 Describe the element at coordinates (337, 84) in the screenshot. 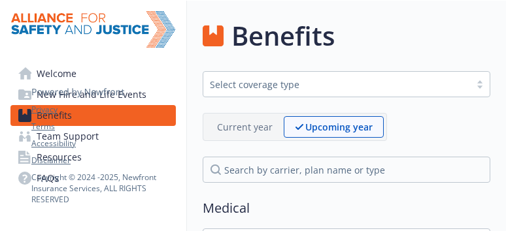

I see `div: Select coverage type` at that location.